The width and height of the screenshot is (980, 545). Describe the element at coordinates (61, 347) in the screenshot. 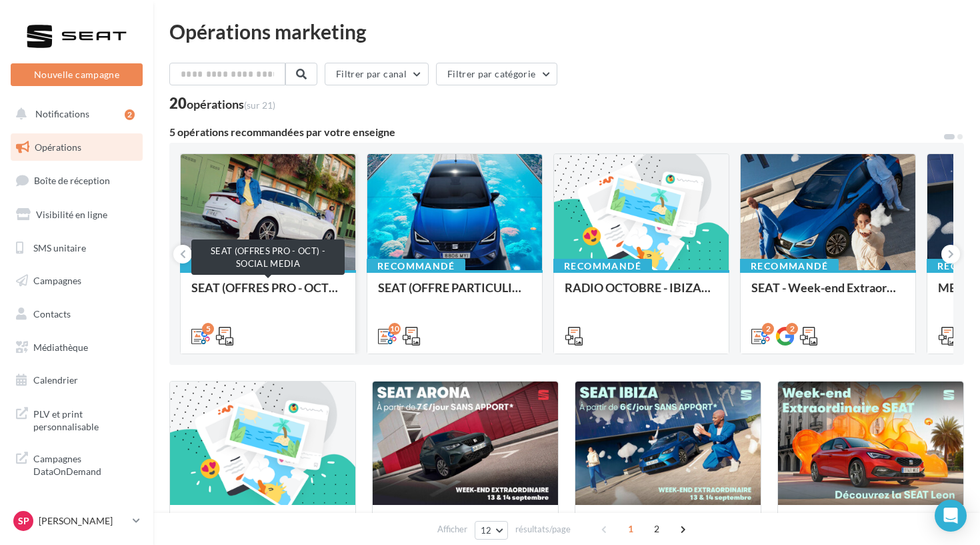

I see `span: Médiathèque` at that location.